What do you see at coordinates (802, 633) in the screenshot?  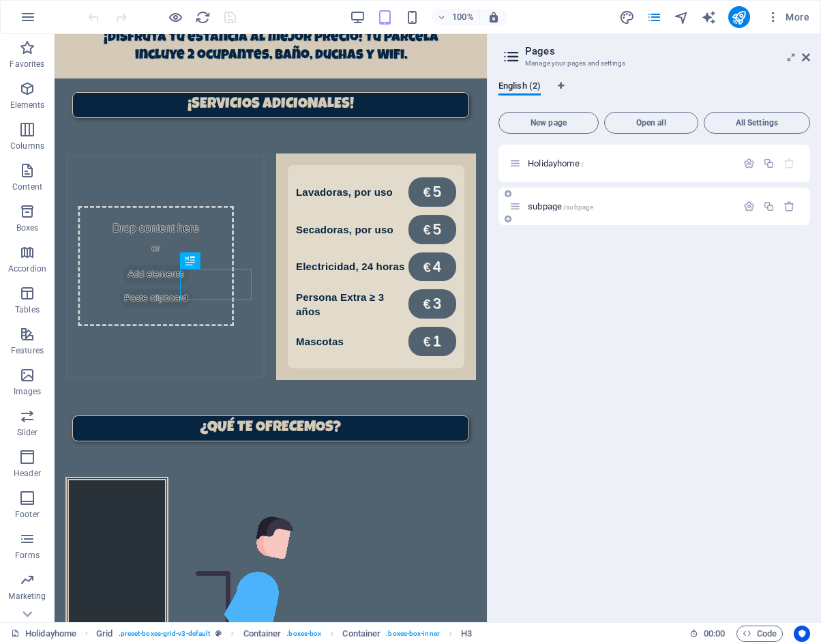 I see `button: Usercentrics` at bounding box center [802, 633].